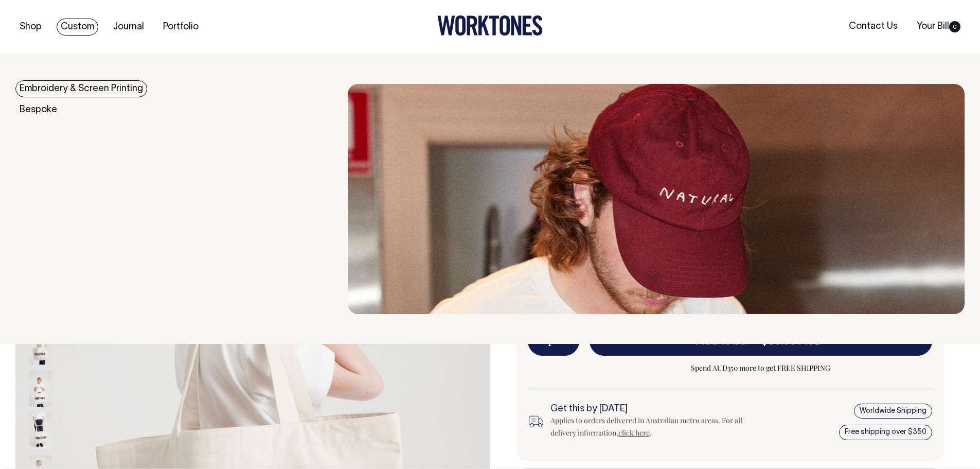 This screenshot has height=469, width=980. What do you see at coordinates (792, 341) in the screenshot?
I see `span: $50.00 AUD` at bounding box center [792, 341].